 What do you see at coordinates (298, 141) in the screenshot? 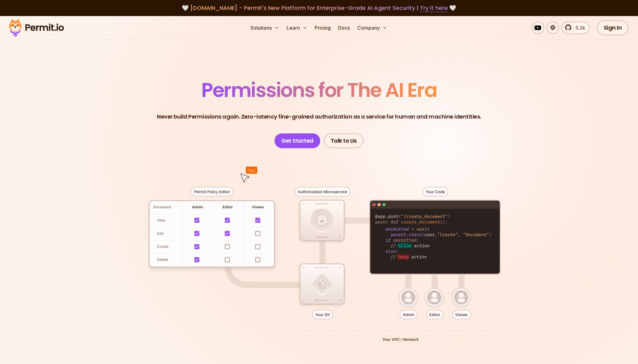
I see `a: Get Started` at bounding box center [298, 141].